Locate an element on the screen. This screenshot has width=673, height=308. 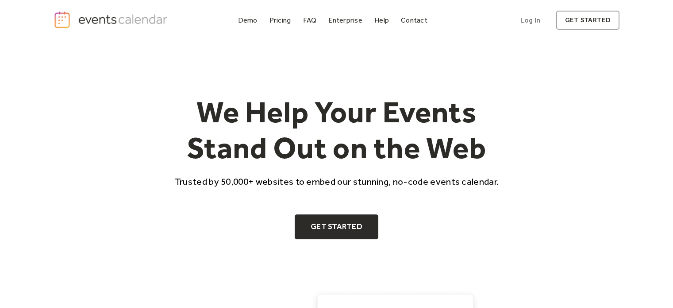
div: Enterprise is located at coordinates (345, 20).